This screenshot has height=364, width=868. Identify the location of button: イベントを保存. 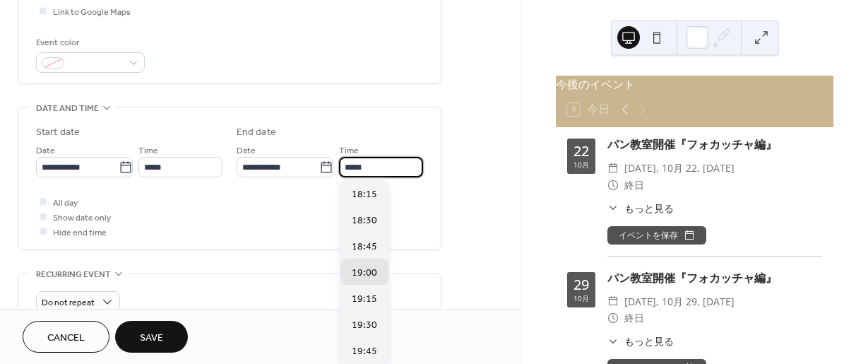
(657, 235).